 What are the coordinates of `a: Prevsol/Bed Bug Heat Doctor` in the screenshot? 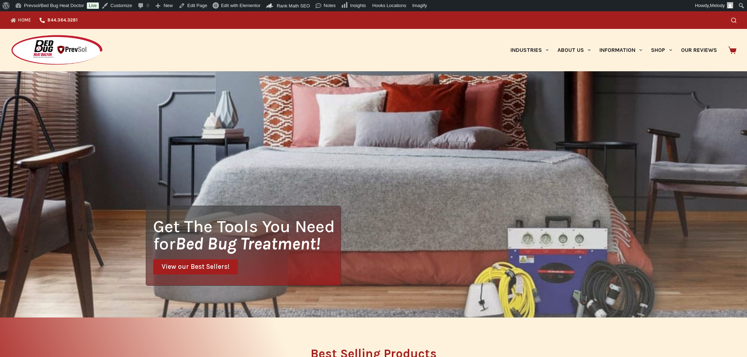 It's located at (57, 50).